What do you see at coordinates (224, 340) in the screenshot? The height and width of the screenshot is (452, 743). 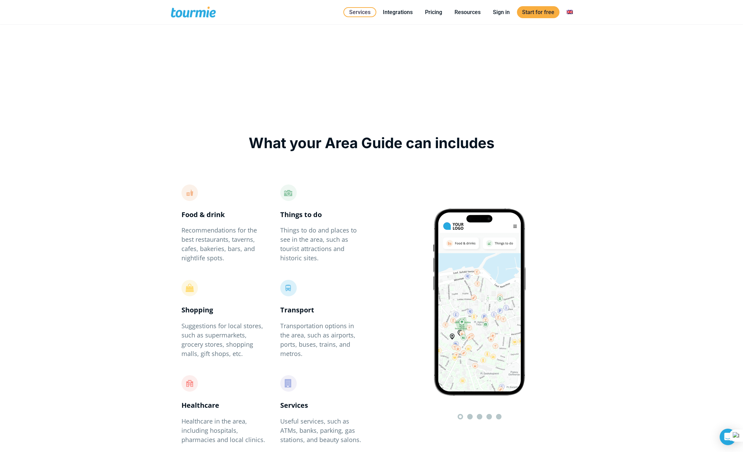 I see `p: Suggestions for local stores, such as supermarkets, grocery stores, shopping malls, gift shops, etc.` at bounding box center [224, 340].